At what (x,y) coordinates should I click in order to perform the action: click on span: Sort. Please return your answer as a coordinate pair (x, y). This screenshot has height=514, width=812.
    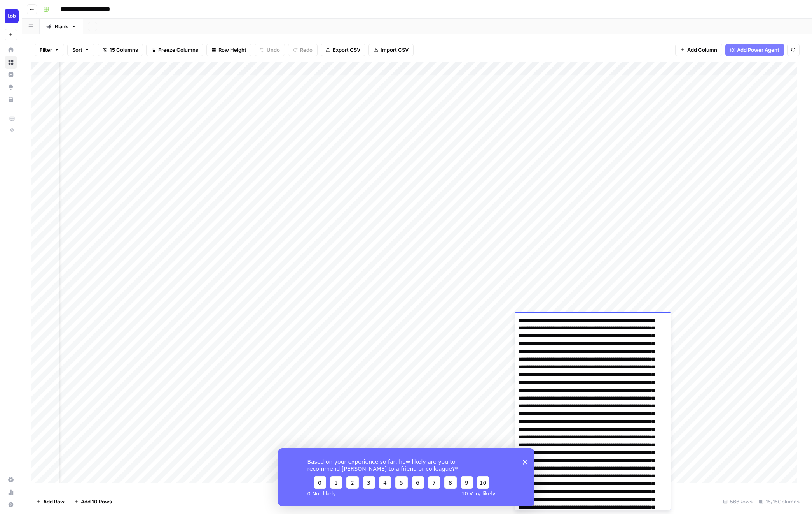
    Looking at the image, I should click on (78, 50).